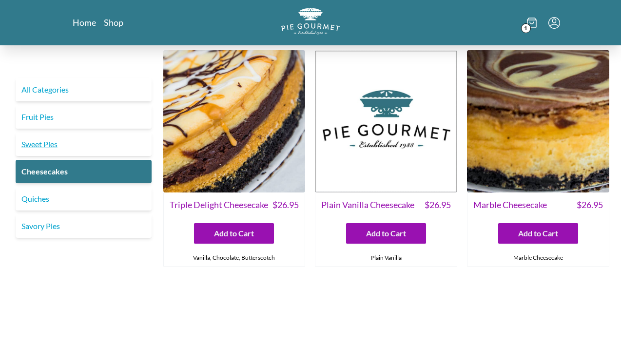 The height and width of the screenshot is (364, 621). What do you see at coordinates (84, 171) in the screenshot?
I see `a: Cheesecakes` at bounding box center [84, 171].